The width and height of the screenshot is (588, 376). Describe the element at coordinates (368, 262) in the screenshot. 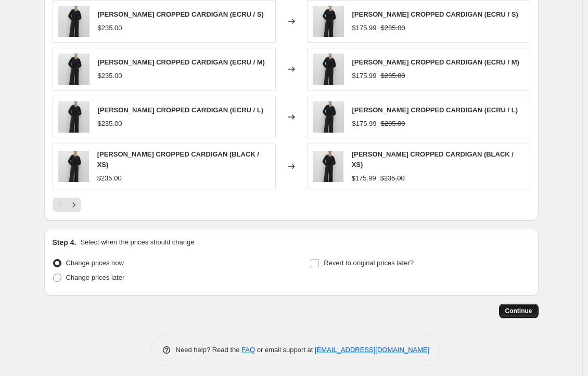

I see `span: Revert to original prices later?` at that location.